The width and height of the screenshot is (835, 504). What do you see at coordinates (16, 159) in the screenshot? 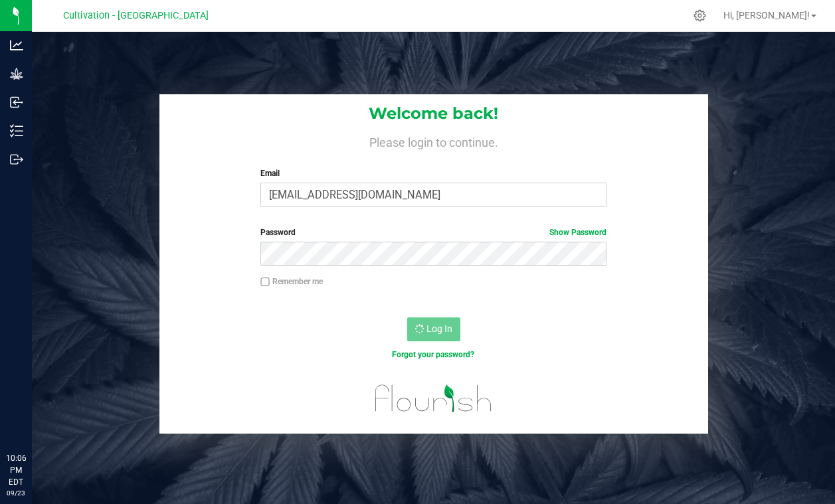
I see `inline-svg: Outbound` at bounding box center [16, 159].